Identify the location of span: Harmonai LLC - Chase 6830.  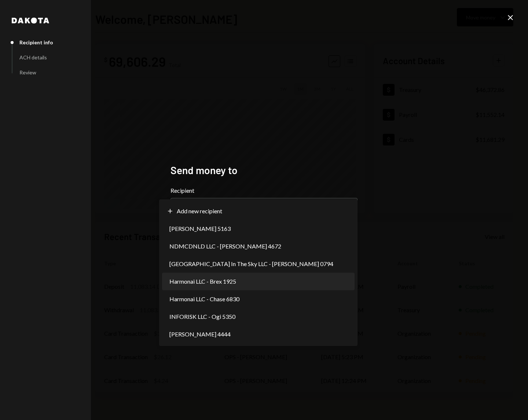
(205, 299).